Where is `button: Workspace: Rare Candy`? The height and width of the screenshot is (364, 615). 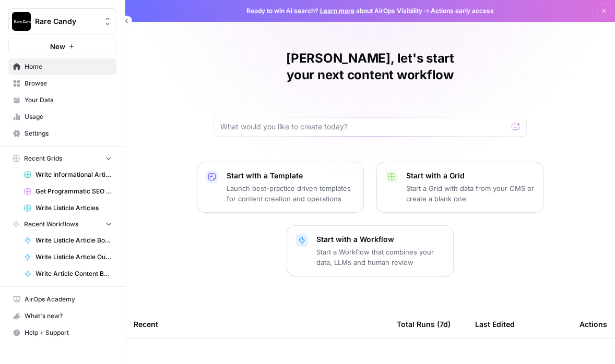
button: Workspace: Rare Candy is located at coordinates (62, 21).